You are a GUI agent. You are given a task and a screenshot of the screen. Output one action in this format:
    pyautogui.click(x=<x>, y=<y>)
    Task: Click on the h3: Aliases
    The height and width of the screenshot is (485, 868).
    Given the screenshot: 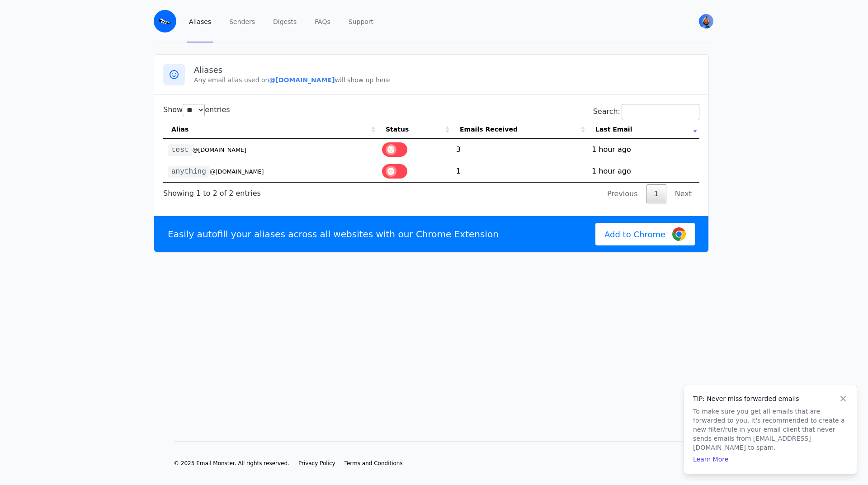 What is the action you would take?
    pyautogui.click(x=447, y=70)
    